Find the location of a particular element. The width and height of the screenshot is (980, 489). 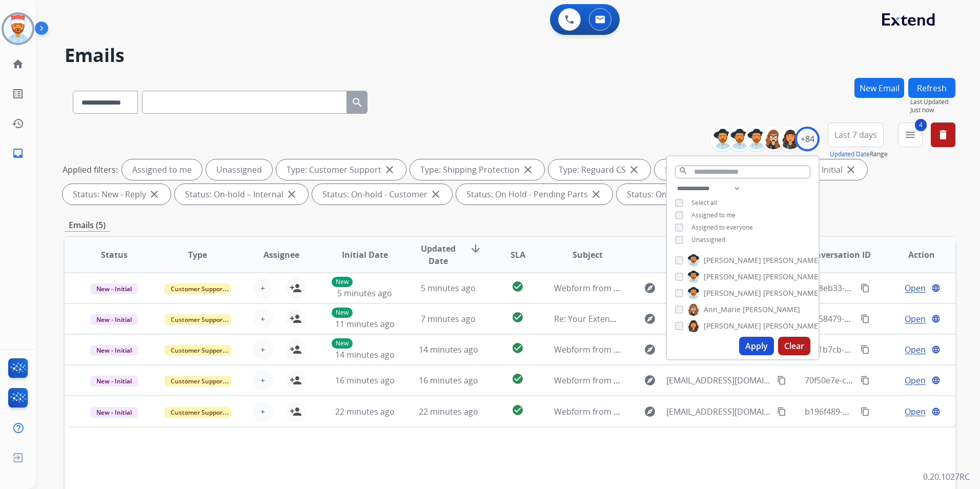

span: Just now is located at coordinates (933, 110).